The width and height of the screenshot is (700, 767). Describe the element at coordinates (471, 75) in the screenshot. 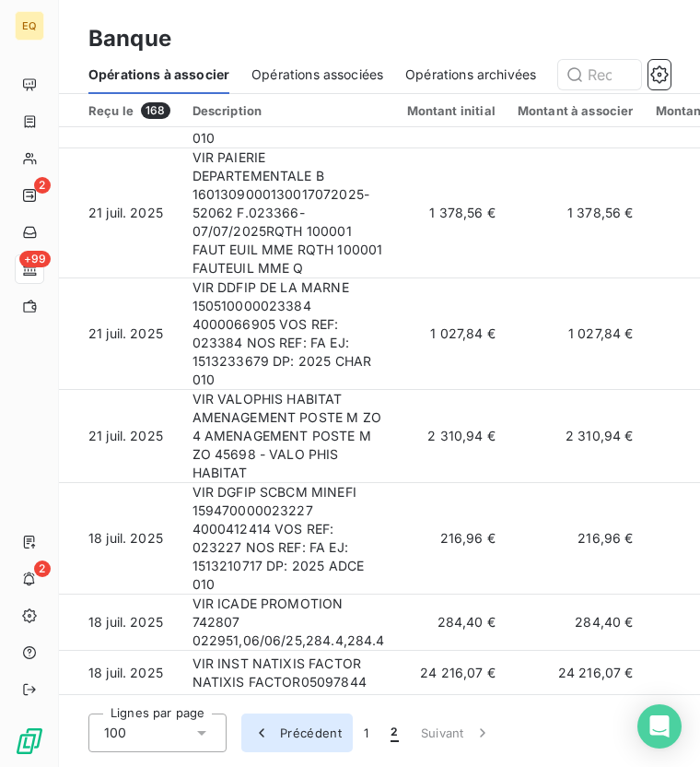

I see `span: Opérations archivées` at that location.